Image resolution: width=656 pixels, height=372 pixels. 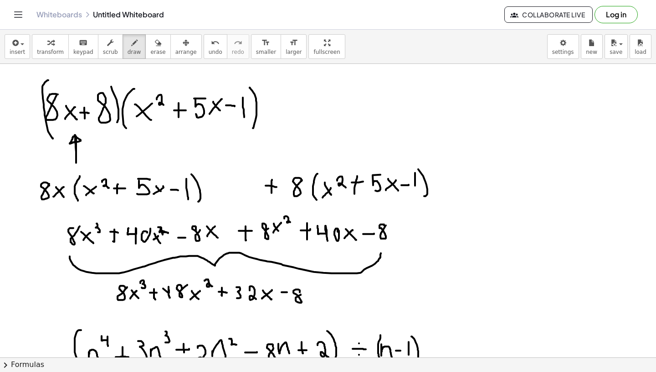 I want to click on span: erase, so click(x=158, y=52).